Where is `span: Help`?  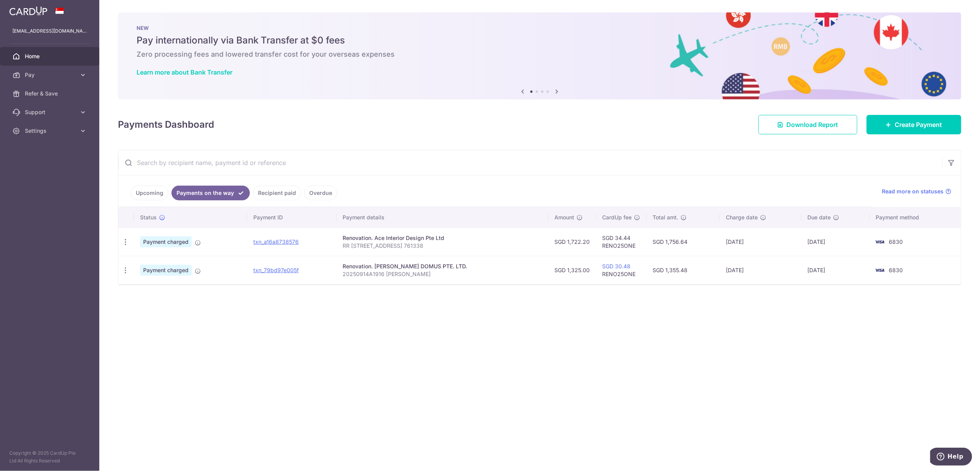
span: Help is located at coordinates (26, 9).